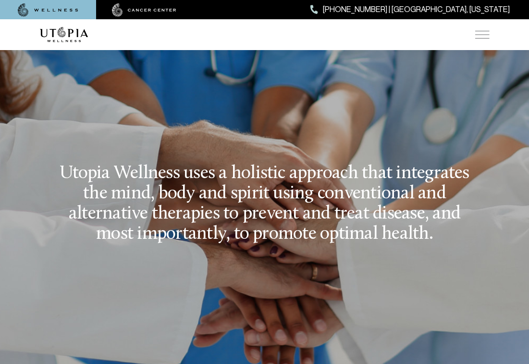 This screenshot has height=364, width=529. I want to click on img: logo, so click(64, 35).